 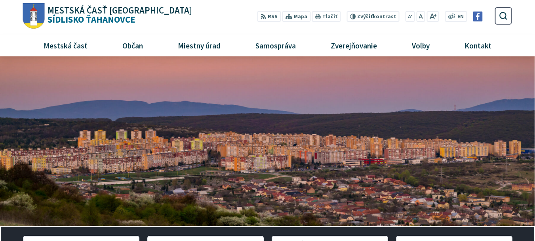 I want to click on span: Mestská časť, so click(x=65, y=45).